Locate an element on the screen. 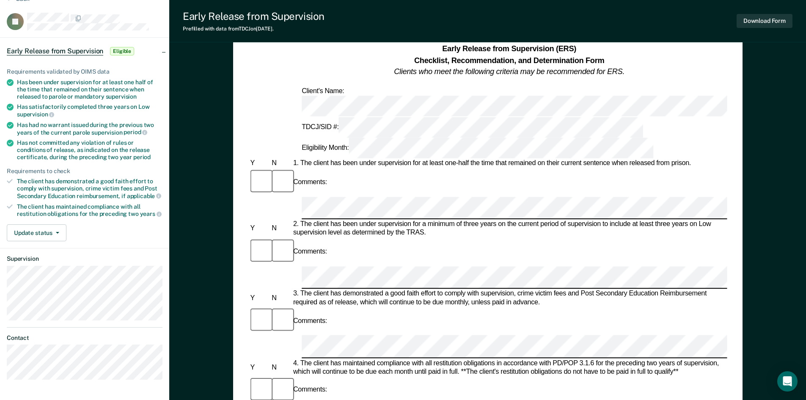 Image resolution: width=806 pixels, height=400 pixels. div: 1. The client has been under supervision for at least one-half the time that remained on their cu... is located at coordinates (509, 164).